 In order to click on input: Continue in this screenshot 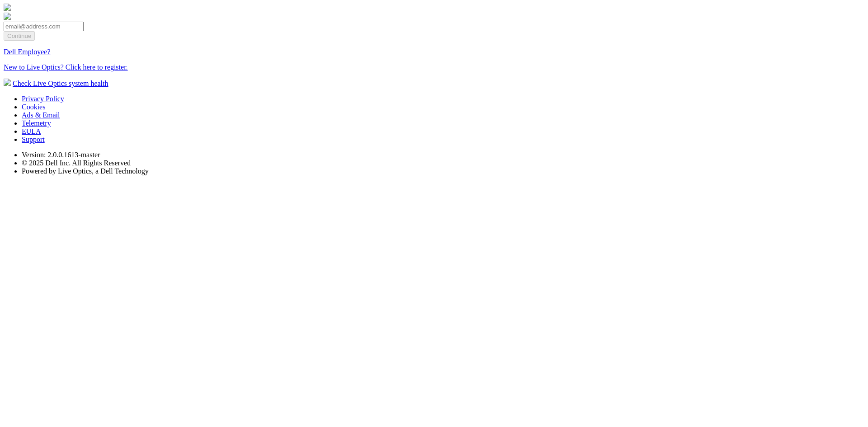, I will do `click(19, 36)`.